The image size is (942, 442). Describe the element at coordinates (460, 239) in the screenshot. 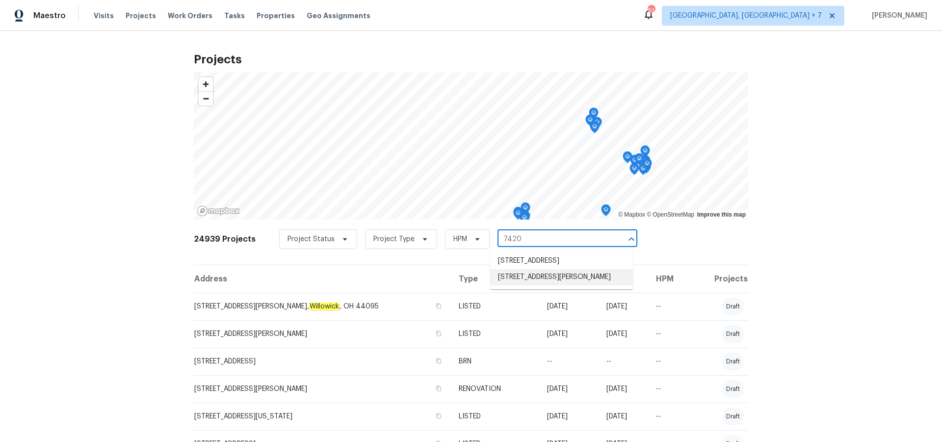

I see `span: HPM` at that location.